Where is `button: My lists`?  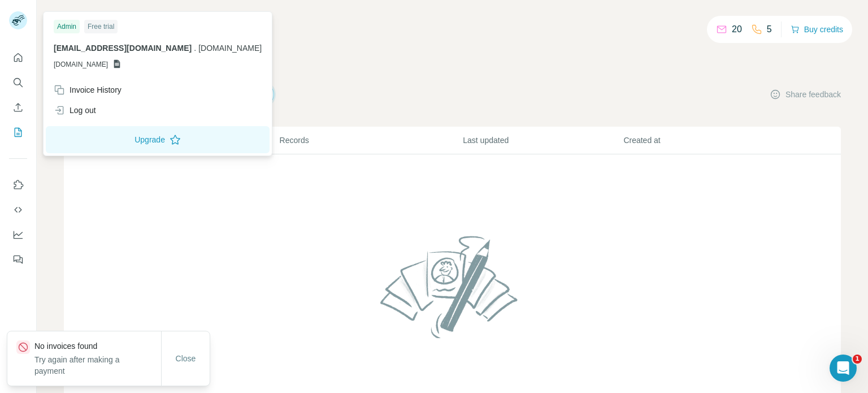
button: My lists is located at coordinates (18, 132).